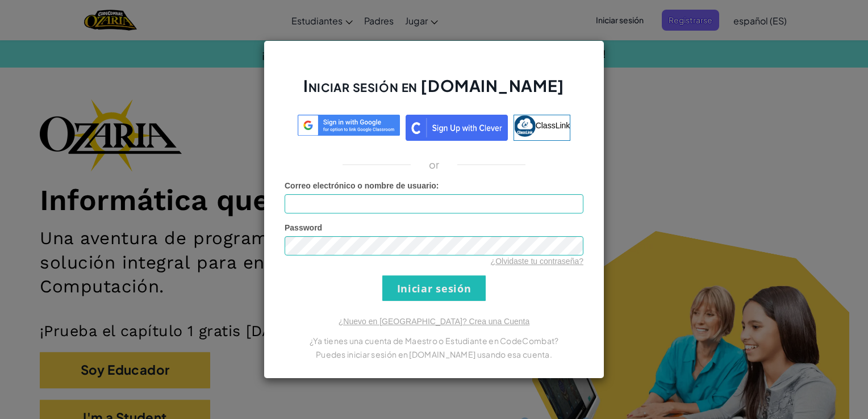 The height and width of the screenshot is (419, 868). Describe the element at coordinates (552, 126) in the screenshot. I see `span: ClassLink` at that location.